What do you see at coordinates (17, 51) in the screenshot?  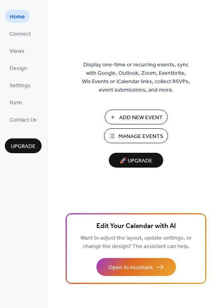 I see `span: Views` at bounding box center [17, 51].